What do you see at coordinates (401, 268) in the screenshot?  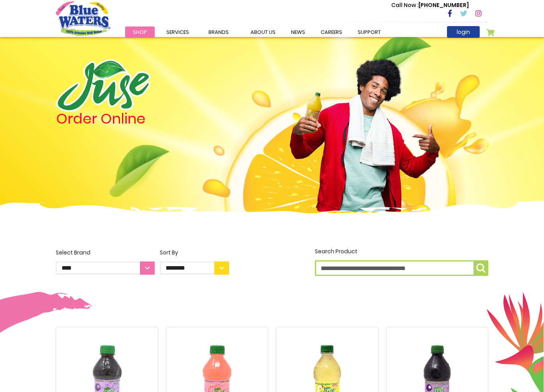 I see `input: Search Product` at bounding box center [401, 268].